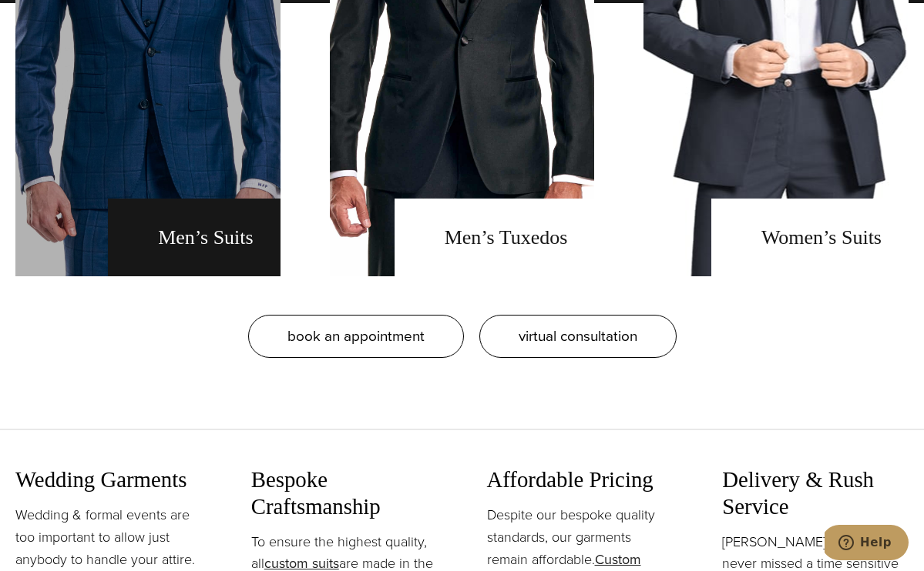 The width and height of the screenshot is (924, 571). I want to click on h3: Bespoke Craftsmanship, so click(344, 493).